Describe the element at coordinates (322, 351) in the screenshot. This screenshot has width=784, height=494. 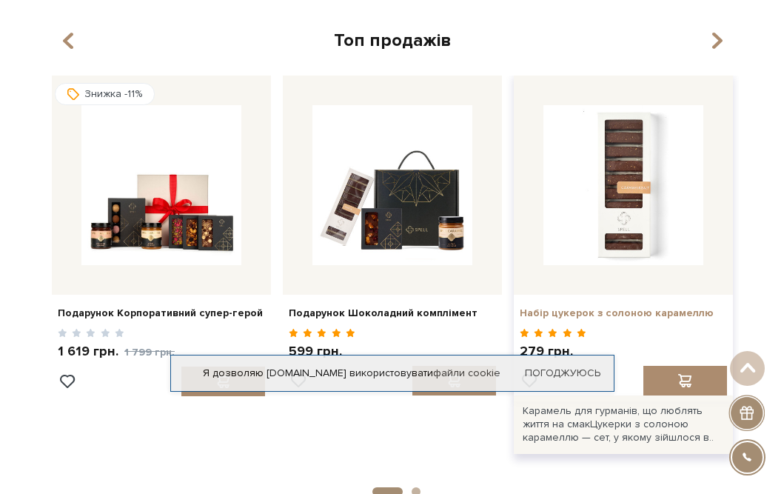
I see `p: 599 грн.` at that location.